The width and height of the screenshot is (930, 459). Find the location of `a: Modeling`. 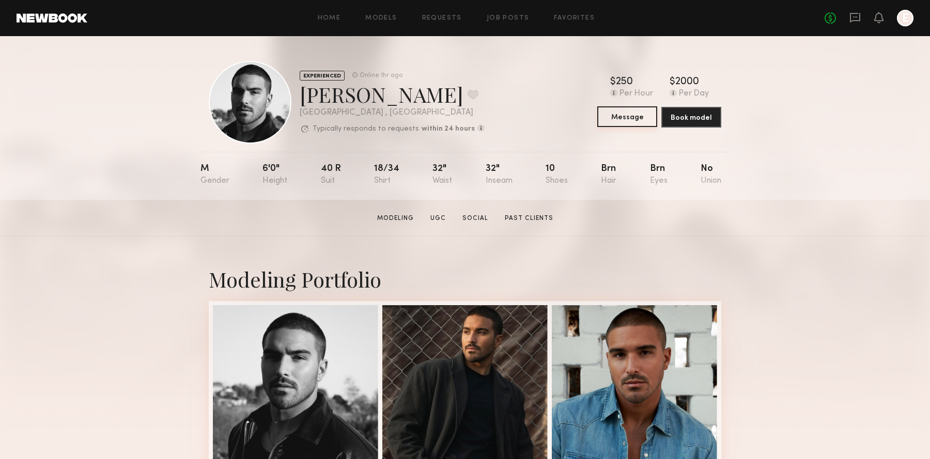

a: Modeling is located at coordinates (395, 219).